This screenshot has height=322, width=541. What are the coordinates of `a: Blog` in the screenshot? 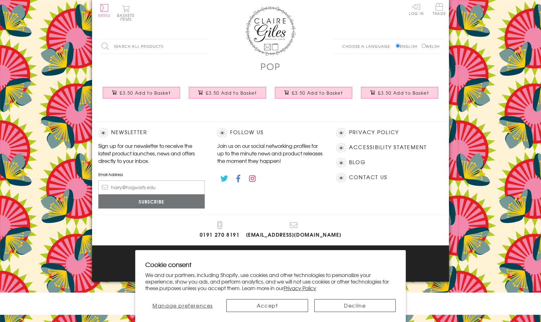 It's located at (357, 162).